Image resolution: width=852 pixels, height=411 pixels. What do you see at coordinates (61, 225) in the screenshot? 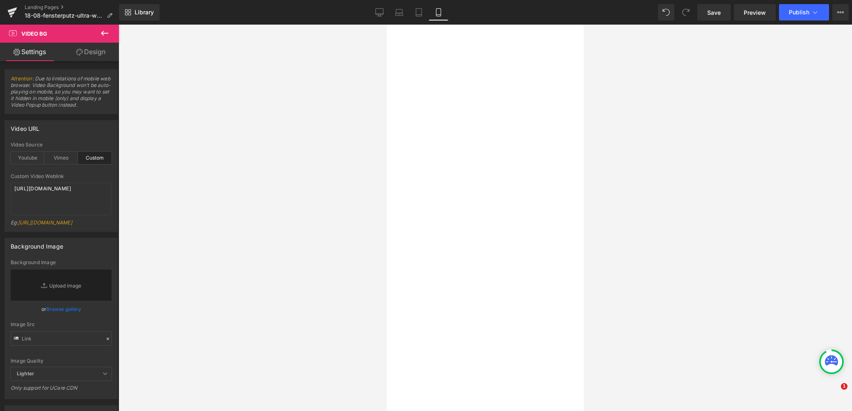
I see `div: Eg:` at bounding box center [61, 225].